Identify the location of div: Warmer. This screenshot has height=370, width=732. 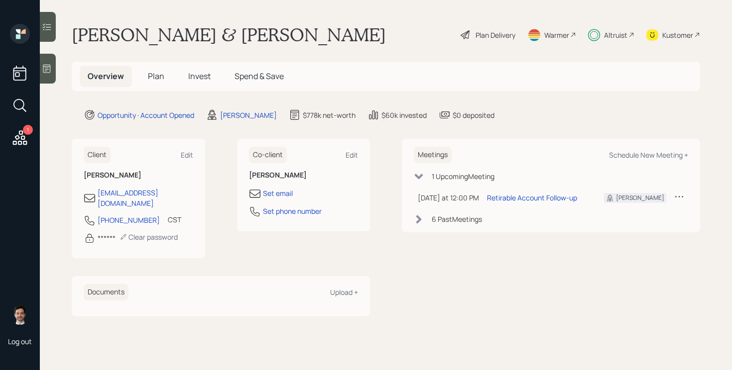
(557, 35).